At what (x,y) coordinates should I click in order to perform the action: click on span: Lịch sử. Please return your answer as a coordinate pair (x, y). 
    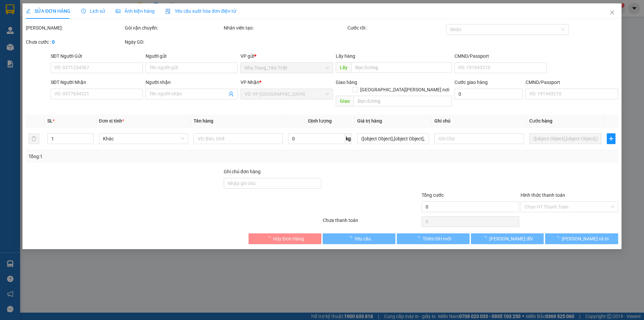
    Looking at the image, I should click on (93, 11).